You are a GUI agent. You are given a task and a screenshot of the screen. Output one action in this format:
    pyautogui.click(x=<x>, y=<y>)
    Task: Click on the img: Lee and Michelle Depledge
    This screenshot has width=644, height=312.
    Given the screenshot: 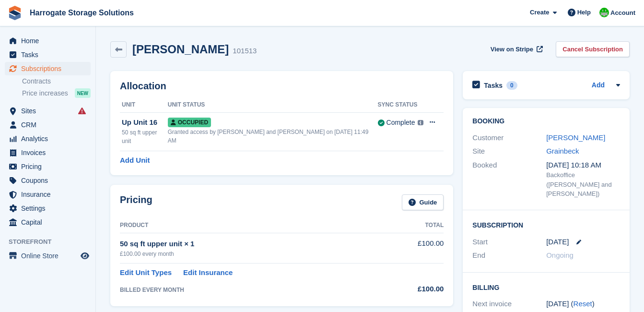 What is the action you would take?
    pyautogui.click(x=604, y=13)
    